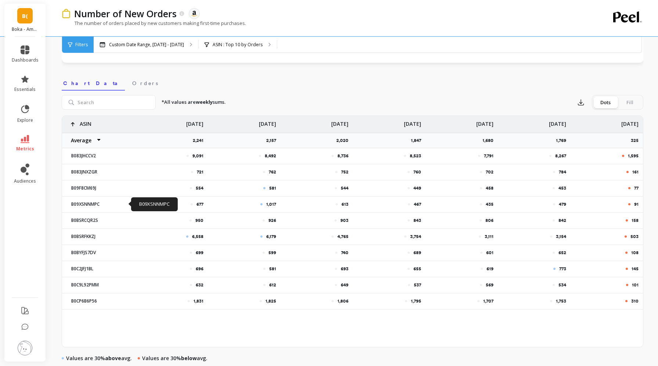 This screenshot has height=366, width=658. What do you see at coordinates (417, 221) in the screenshot?
I see `p: 843` at bounding box center [417, 221].